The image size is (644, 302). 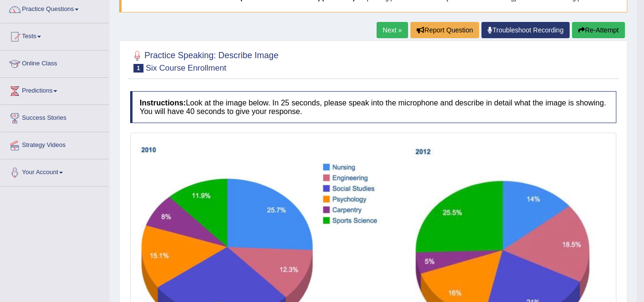 What do you see at coordinates (525, 30) in the screenshot?
I see `a: Troubleshoot Recording` at bounding box center [525, 30].